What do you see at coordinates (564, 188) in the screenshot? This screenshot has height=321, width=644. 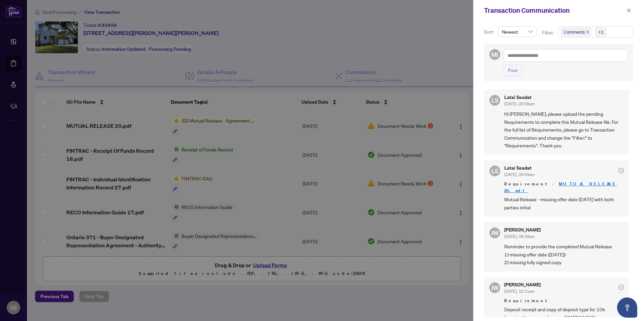 I see `span: Requirement -` at bounding box center [564, 188].